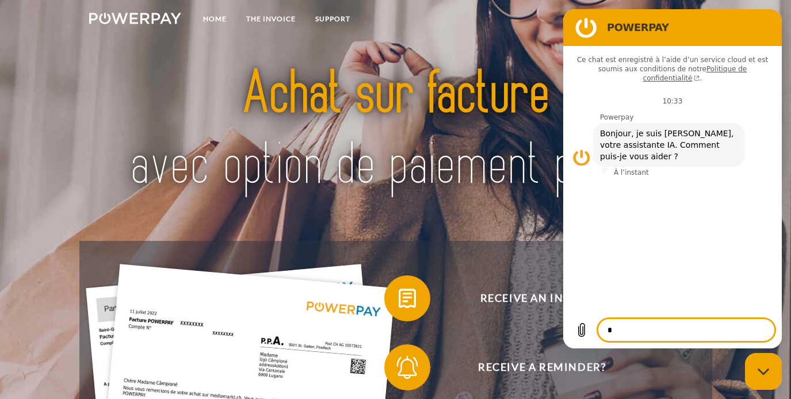  I want to click on img: logo-powerpay-white.svg, so click(135, 18).